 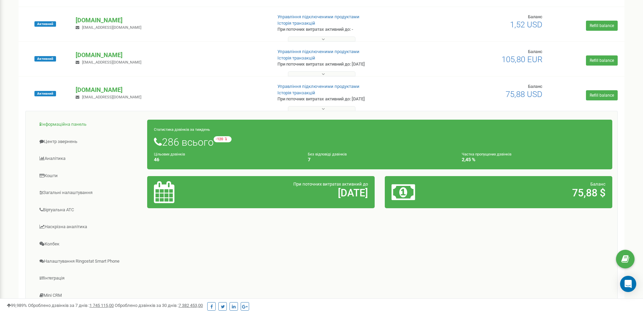 I want to click on small: Цільових дзвінків, so click(x=169, y=154).